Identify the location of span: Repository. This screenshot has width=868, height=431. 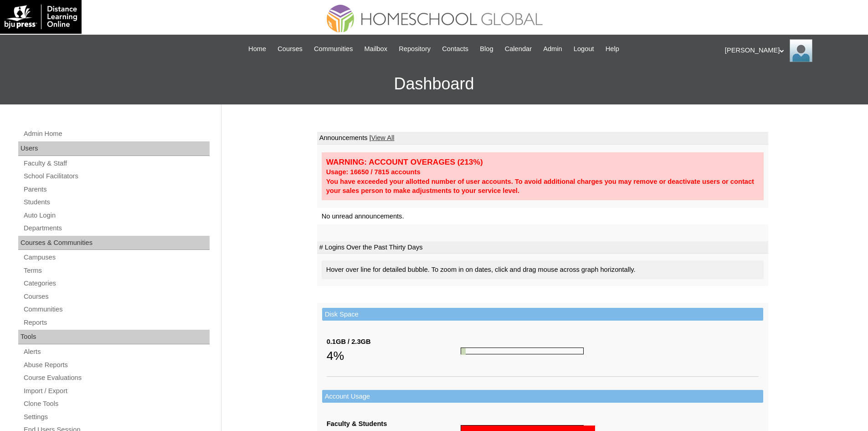
(415, 49).